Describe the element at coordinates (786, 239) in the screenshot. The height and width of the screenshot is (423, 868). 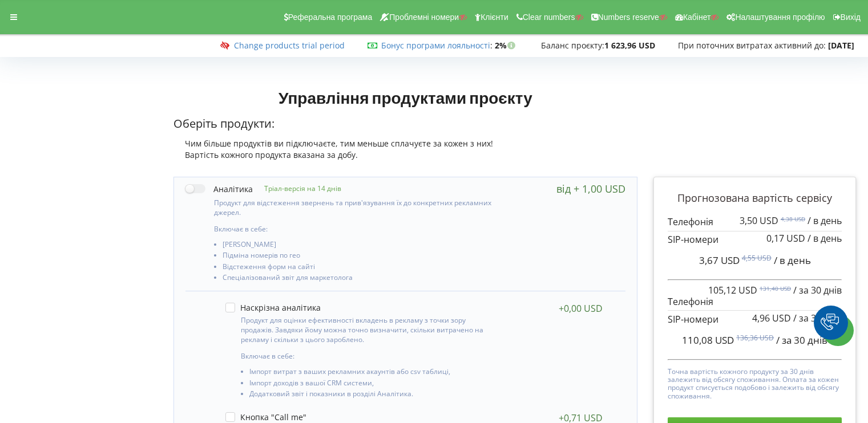
I see `span: 0,17 USD` at that location.